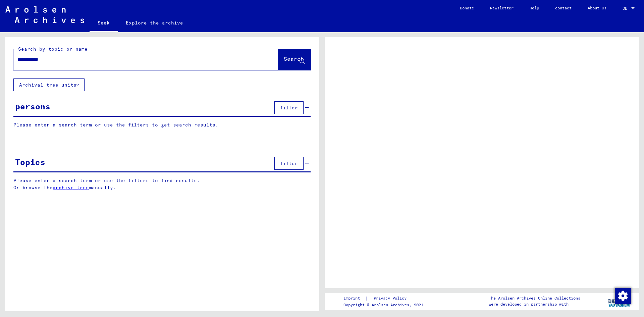 This screenshot has height=317, width=644. What do you see at coordinates (47, 85) in the screenshot?
I see `font: Archival tree units` at bounding box center [47, 85].